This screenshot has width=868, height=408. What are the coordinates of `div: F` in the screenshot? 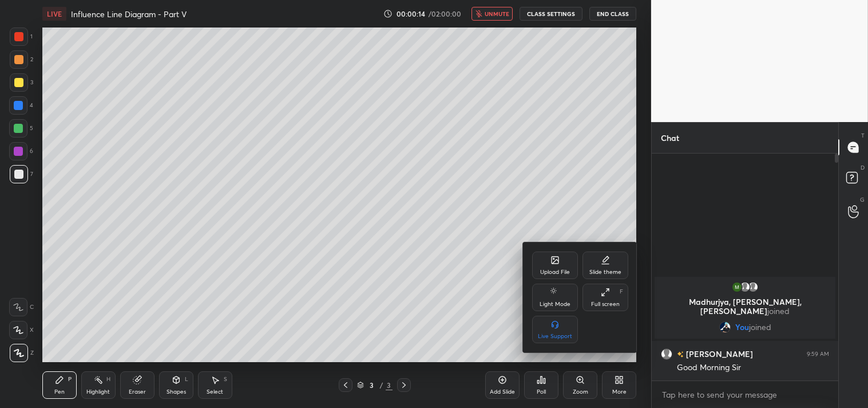 It's located at (621, 292).